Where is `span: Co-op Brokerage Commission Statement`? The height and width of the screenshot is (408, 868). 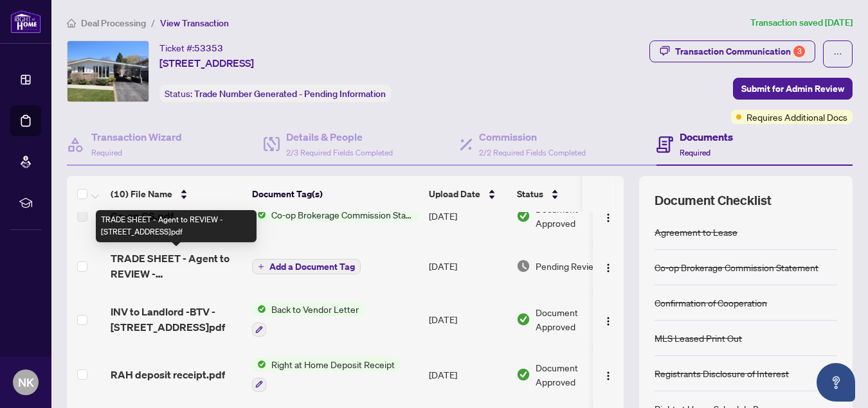
span: Co-op Brokerage Commission Statement is located at coordinates (342, 214).